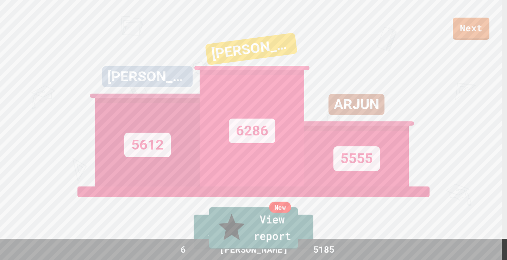 Image resolution: width=507 pixels, height=260 pixels. I want to click on div: New, so click(280, 207).